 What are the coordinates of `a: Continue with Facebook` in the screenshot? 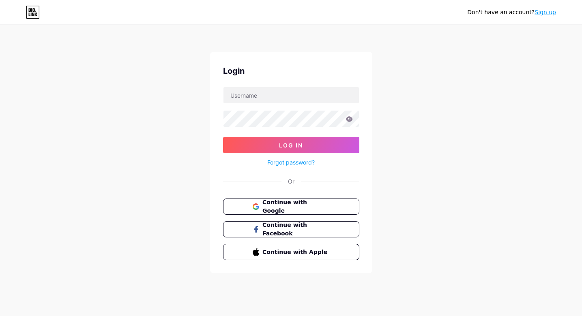 It's located at (291, 230).